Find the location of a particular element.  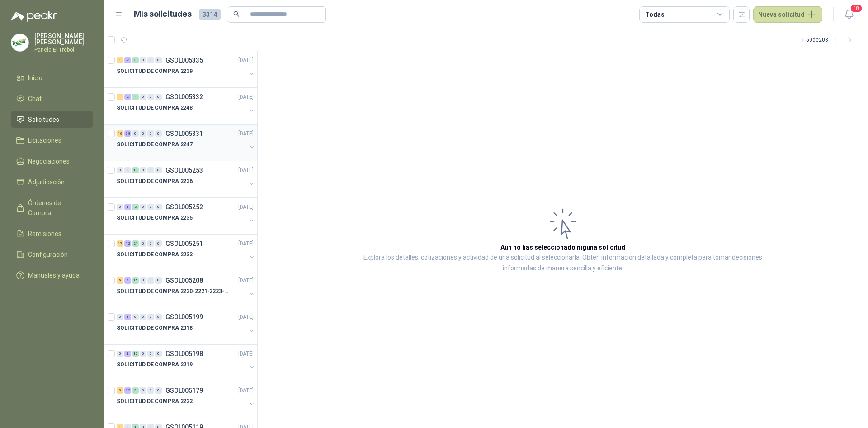

p: Explora los detalles, cotizaciones y actividad de una solicitud al seleccionarla. Obtén informaci... is located at coordinates (563, 263).